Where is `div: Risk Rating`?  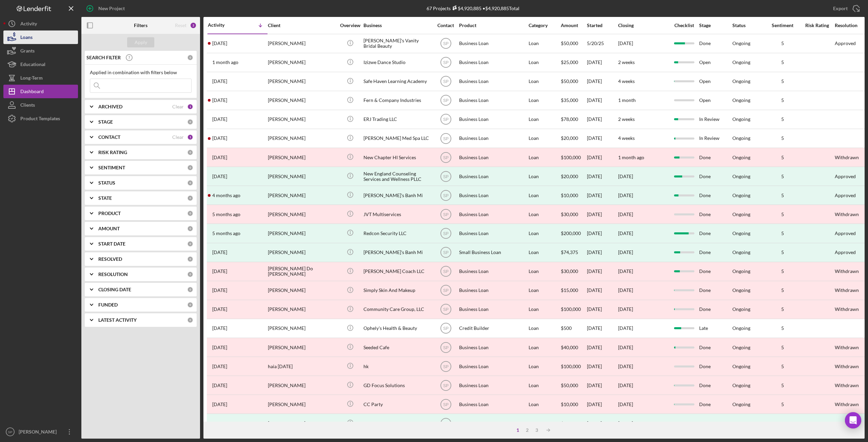 div: Risk Rating is located at coordinates (817, 26).